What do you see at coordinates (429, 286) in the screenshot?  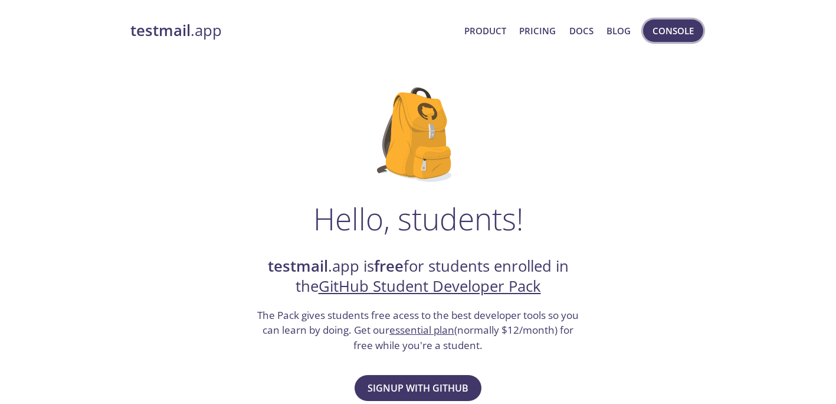 I see `a: GitHub Student Developer Pack` at bounding box center [429, 286].